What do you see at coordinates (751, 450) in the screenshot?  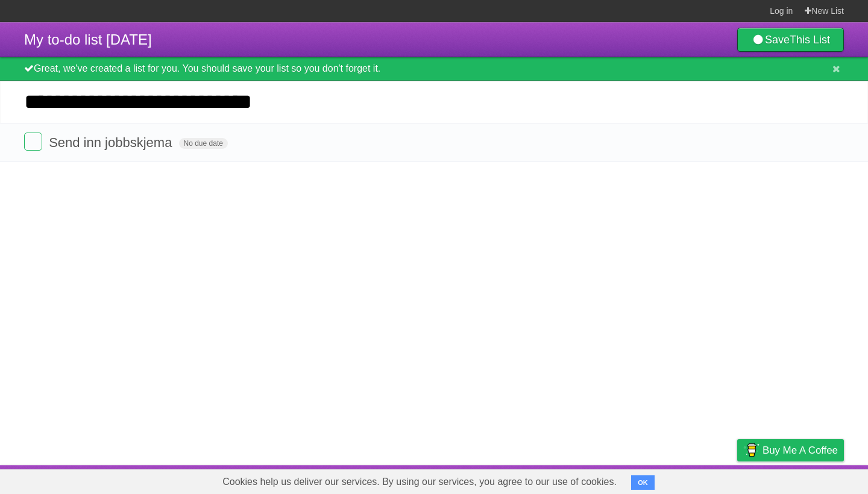 I see `img: Buy me a coffee` at bounding box center [751, 450].